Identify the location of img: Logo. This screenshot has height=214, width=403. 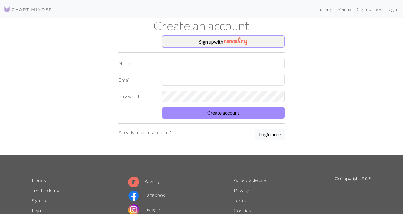
(28, 9).